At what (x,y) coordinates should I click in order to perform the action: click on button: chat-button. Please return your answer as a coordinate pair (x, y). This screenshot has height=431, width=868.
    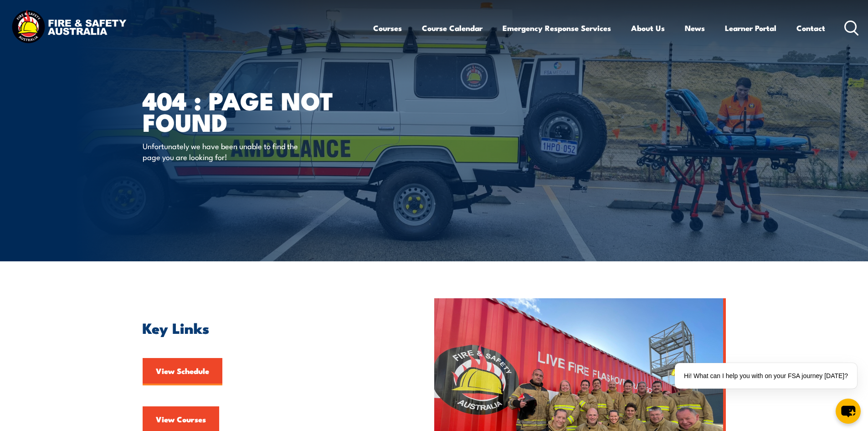
    Looking at the image, I should click on (848, 411).